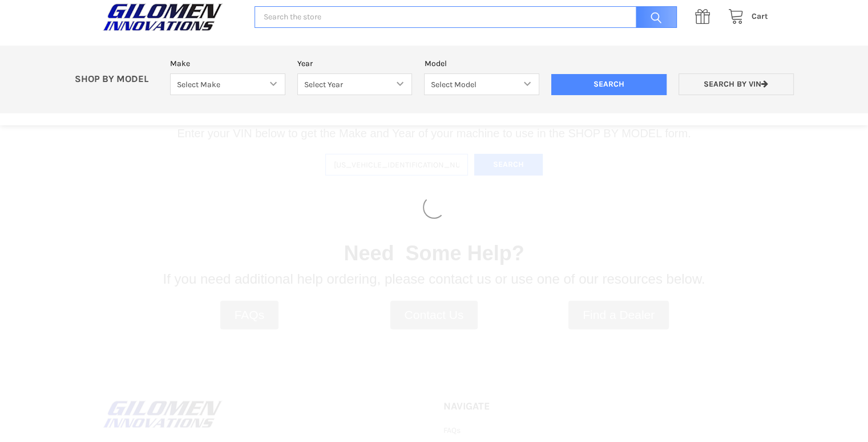 This screenshot has height=442, width=868. I want to click on label: Year, so click(355, 63).